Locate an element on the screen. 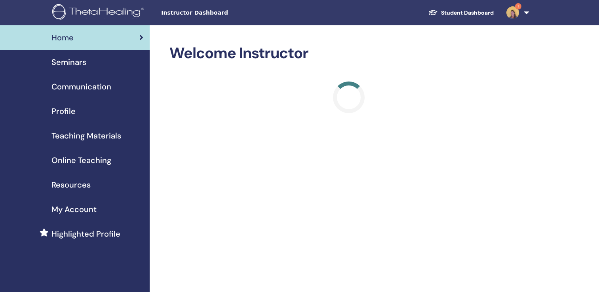  a: Student Dashboard is located at coordinates (461, 13).